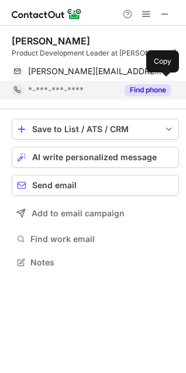  What do you see at coordinates (47, 14) in the screenshot?
I see `img: ContactOut v5.3.10` at bounding box center [47, 14].